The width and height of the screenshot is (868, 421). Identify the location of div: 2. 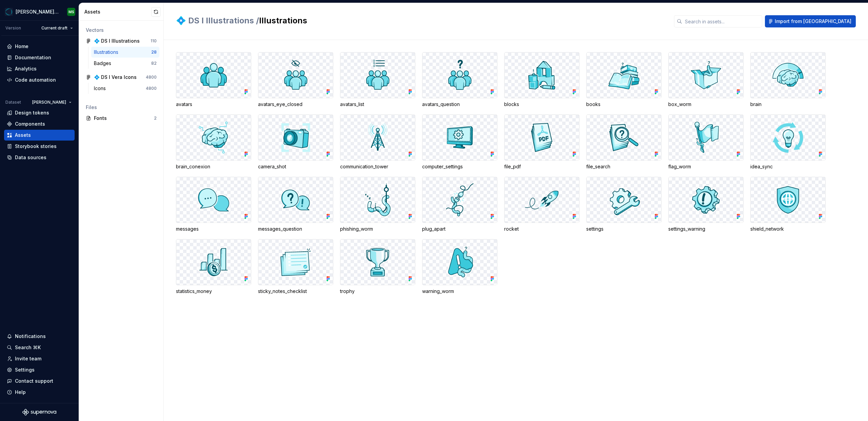
(155, 118).